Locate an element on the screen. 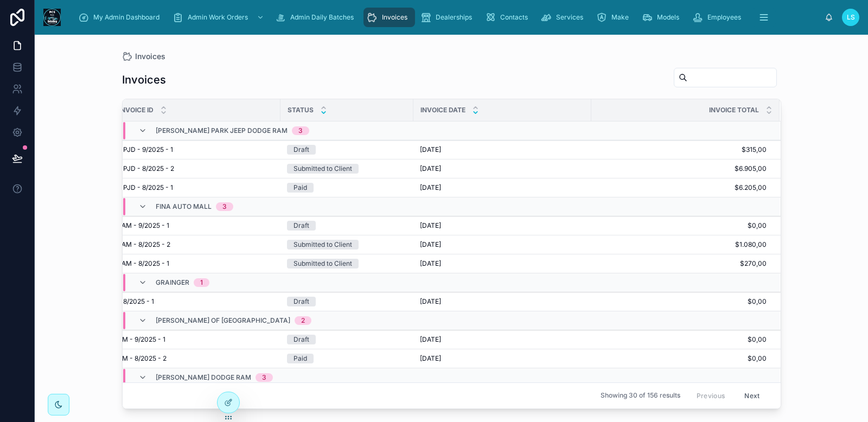 The width and height of the screenshot is (868, 422). span: FAM - 8/2025 - 1 is located at coordinates (144, 263).